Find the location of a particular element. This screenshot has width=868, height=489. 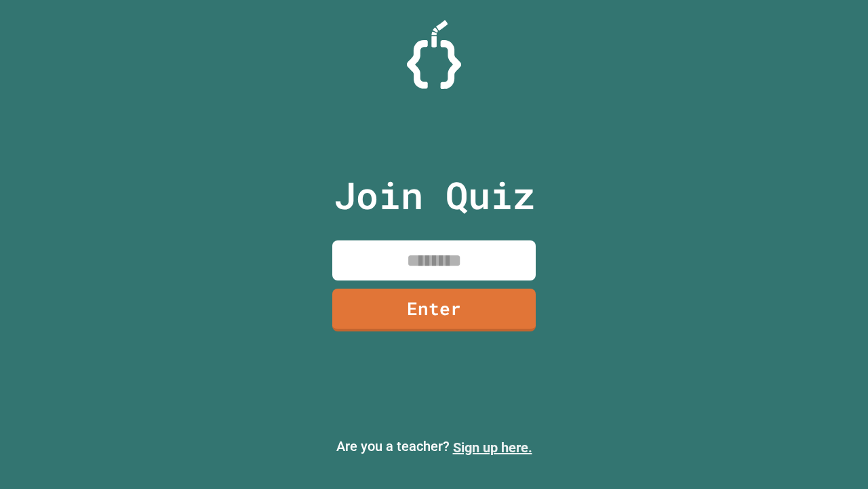

p: Join Quiz is located at coordinates (434, 195).